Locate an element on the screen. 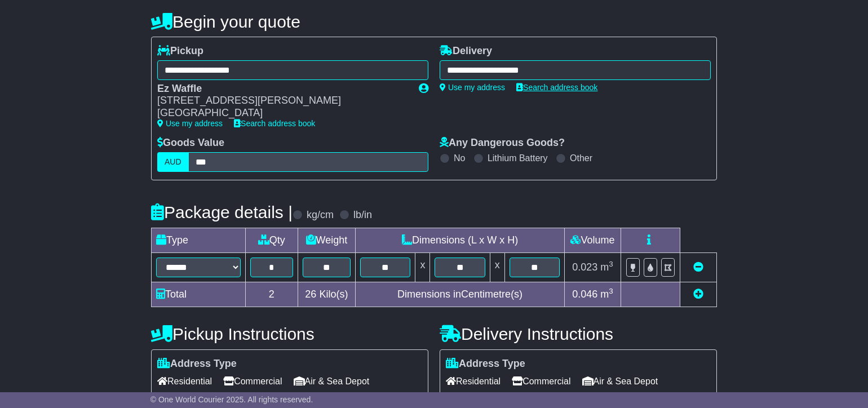 This screenshot has width=868, height=408. span: 0.046 is located at coordinates (585, 294).